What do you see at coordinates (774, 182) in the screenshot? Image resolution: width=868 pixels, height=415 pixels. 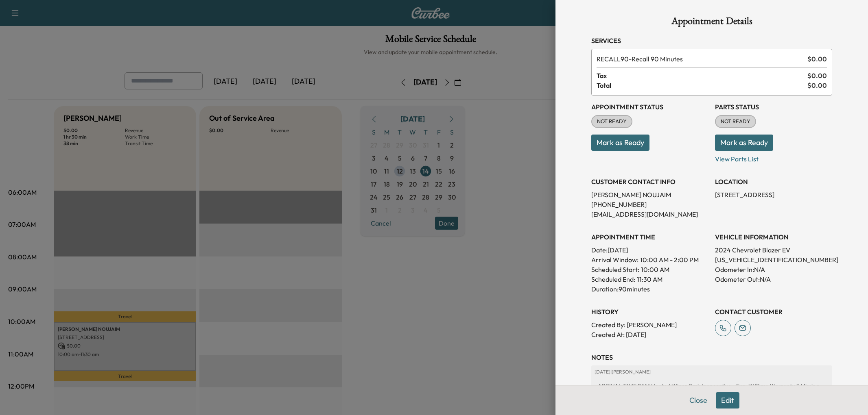 I see `h3: LOCATION` at bounding box center [774, 182].